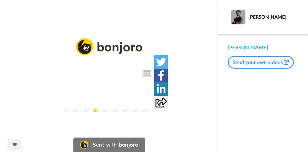 The height and width of the screenshot is (152, 308). Describe the element at coordinates (147, 74) in the screenshot. I see `div: CC` at that location.